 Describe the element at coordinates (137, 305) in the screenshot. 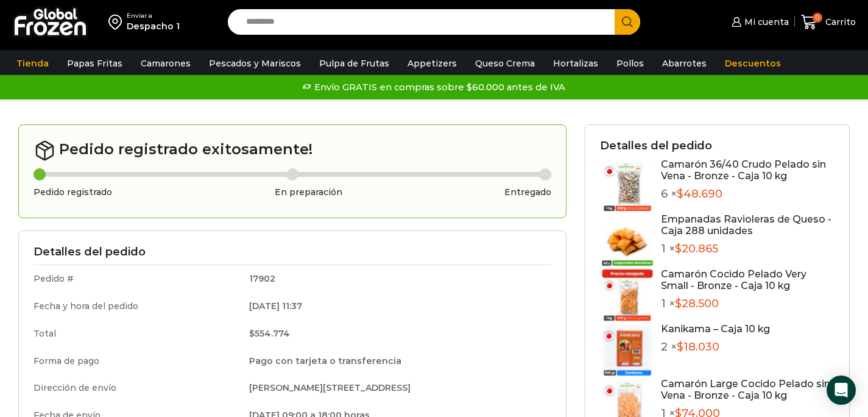

I see `td: Fecha y hora del pedido` at that location.